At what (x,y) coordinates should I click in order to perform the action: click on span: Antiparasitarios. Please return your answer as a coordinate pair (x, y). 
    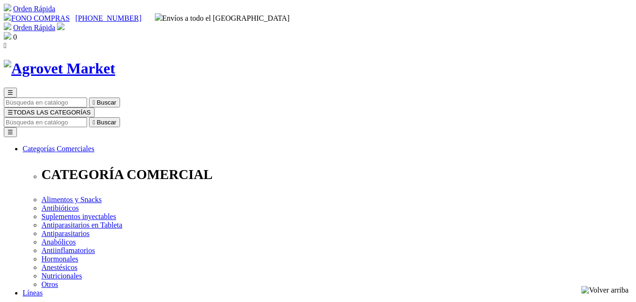
    Looking at the image, I should click on (65, 233).